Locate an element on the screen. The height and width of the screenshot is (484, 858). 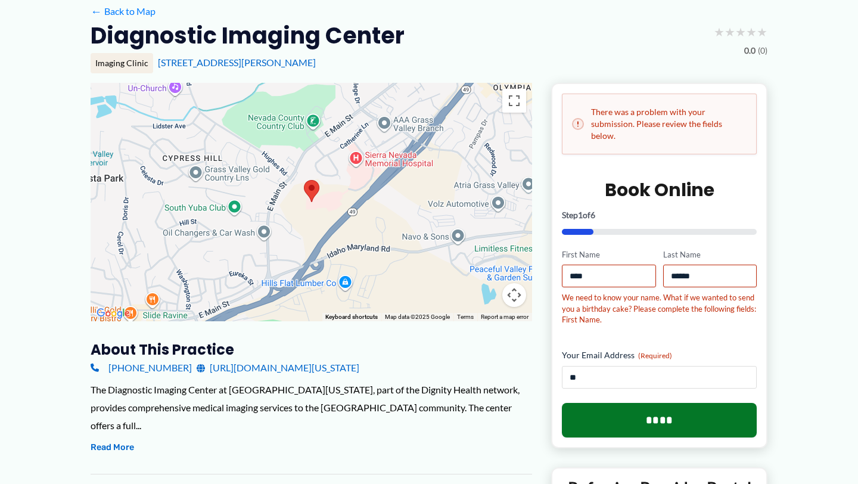
p: Step of is located at coordinates (659, 215).